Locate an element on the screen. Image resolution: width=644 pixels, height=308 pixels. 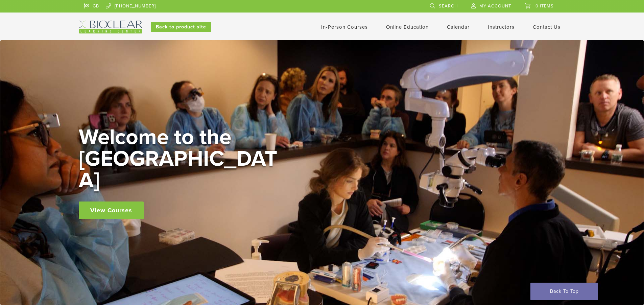
span: 0 items is located at coordinates (545, 6).